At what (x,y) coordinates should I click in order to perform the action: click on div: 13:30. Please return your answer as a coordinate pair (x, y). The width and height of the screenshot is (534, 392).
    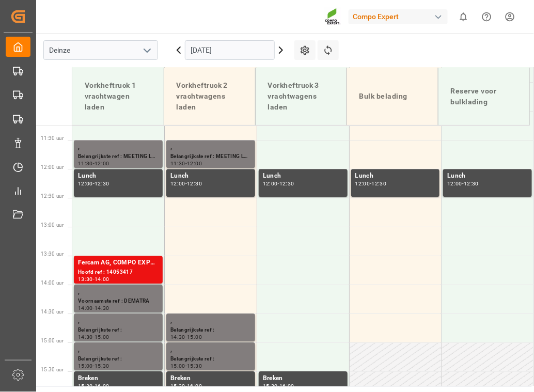
    Looking at the image, I should click on (85, 279).